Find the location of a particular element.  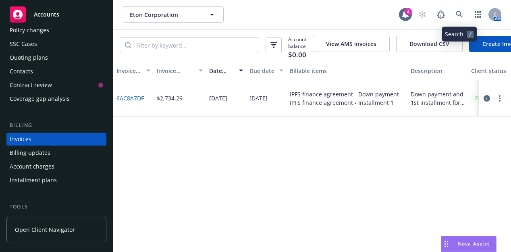

button: Due date is located at coordinates (266, 70).